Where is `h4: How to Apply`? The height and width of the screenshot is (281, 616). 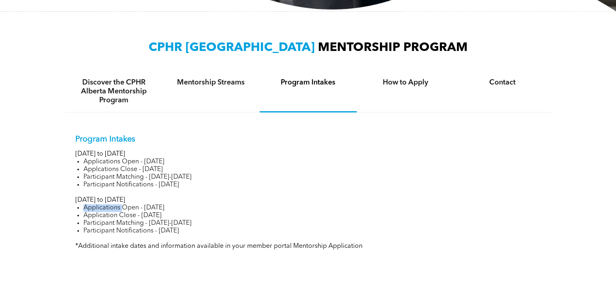 h4: How to Apply is located at coordinates (405, 83).